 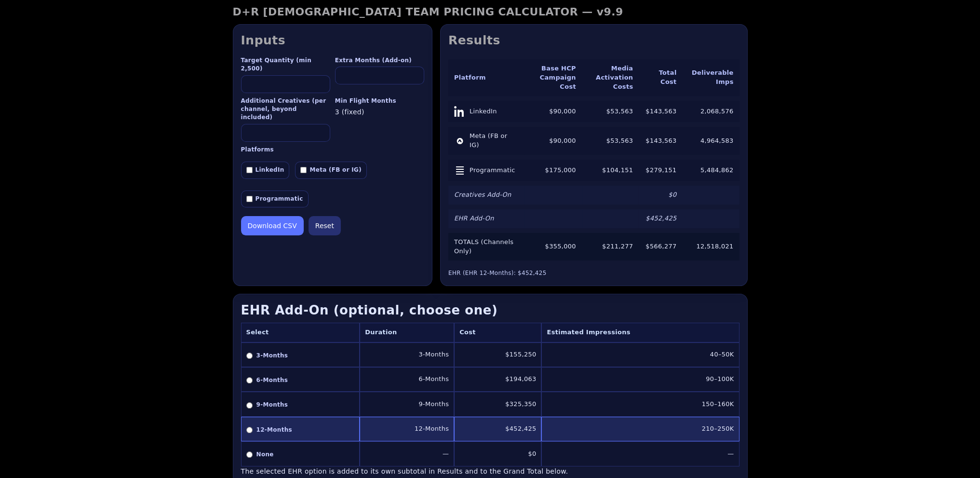 What do you see at coordinates (486, 195) in the screenshot?
I see `td: Creatives Add-On` at bounding box center [486, 195].